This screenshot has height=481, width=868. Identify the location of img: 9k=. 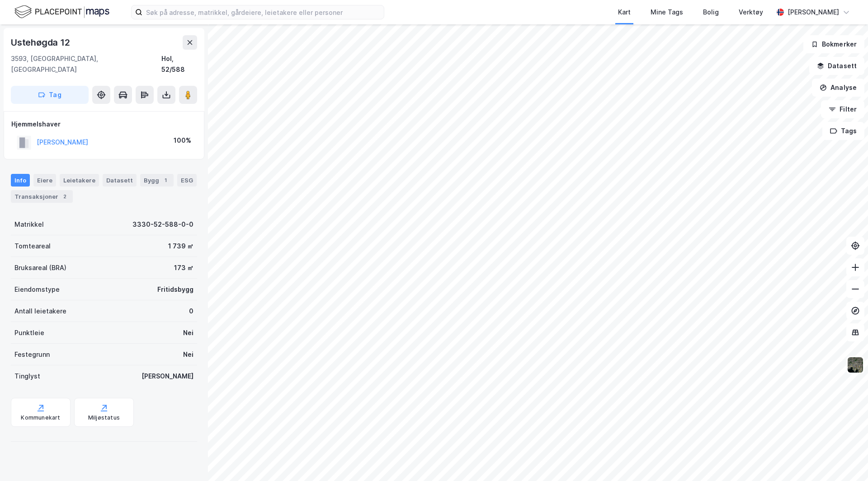
(855, 365).